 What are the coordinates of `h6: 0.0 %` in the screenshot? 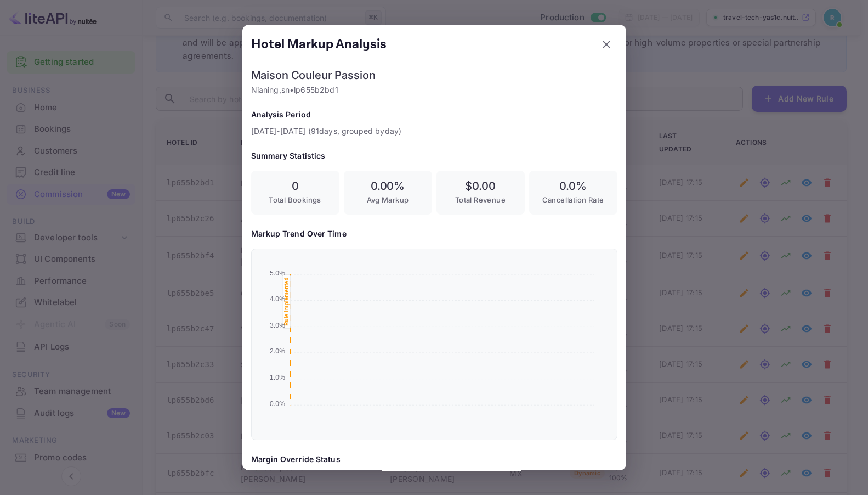 It's located at (573, 186).